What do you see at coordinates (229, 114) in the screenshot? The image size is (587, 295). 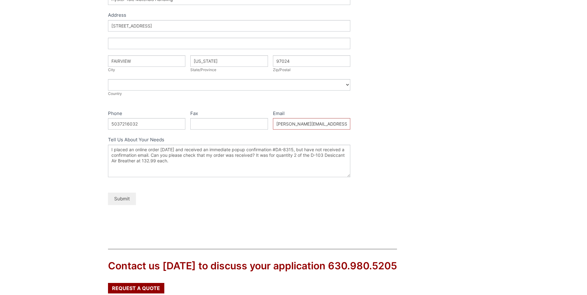 I see `label: Fax` at bounding box center [229, 114].